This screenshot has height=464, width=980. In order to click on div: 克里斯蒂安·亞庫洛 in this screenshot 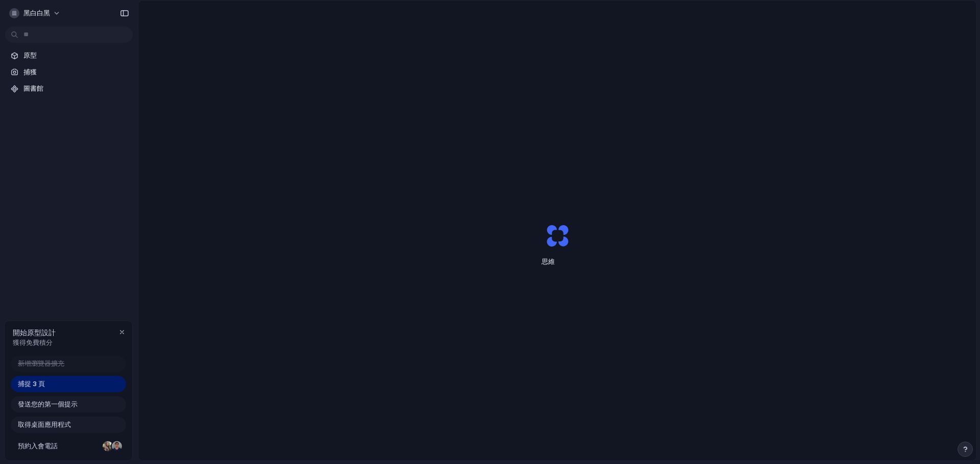, I will do `click(117, 446)`.